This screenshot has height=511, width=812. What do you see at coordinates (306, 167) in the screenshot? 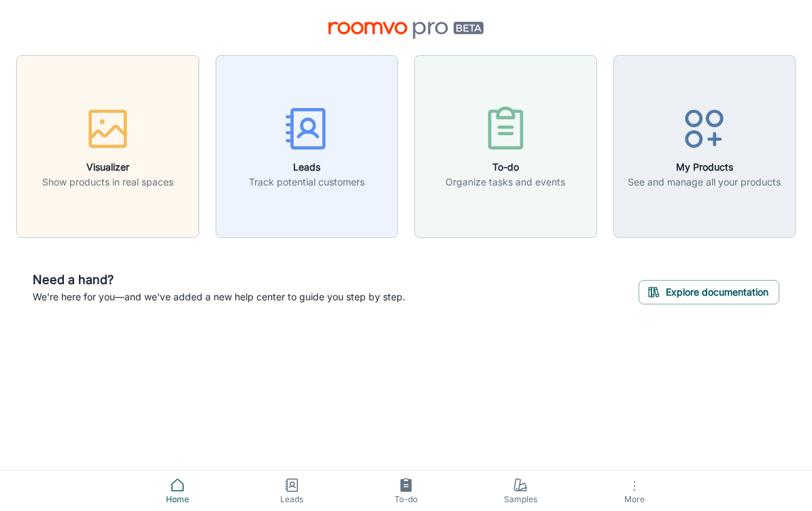
I see `h6: Leads` at bounding box center [306, 167].